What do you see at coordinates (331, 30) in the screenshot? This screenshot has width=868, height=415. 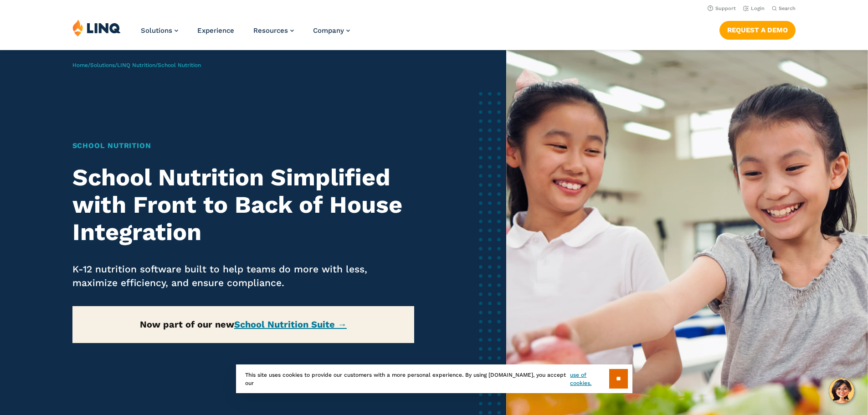 I see `a: Company` at bounding box center [331, 30].